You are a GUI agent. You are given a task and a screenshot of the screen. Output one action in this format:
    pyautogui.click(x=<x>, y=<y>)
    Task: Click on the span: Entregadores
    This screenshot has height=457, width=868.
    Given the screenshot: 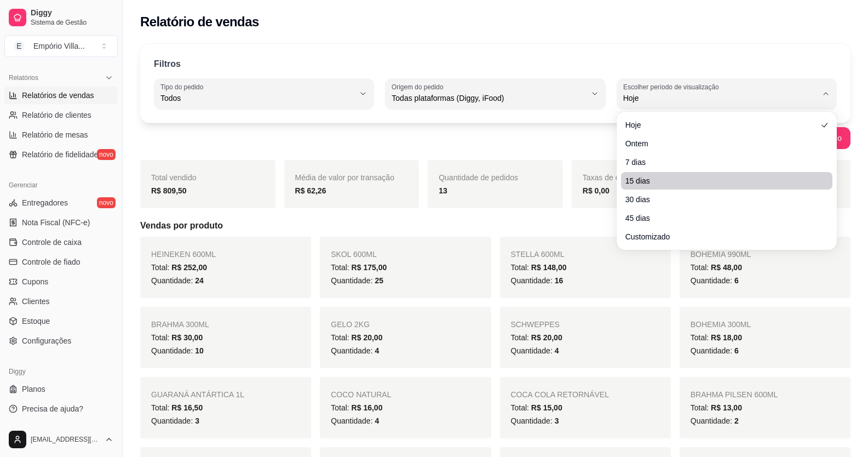 What is the action you would take?
    pyautogui.click(x=45, y=203)
    